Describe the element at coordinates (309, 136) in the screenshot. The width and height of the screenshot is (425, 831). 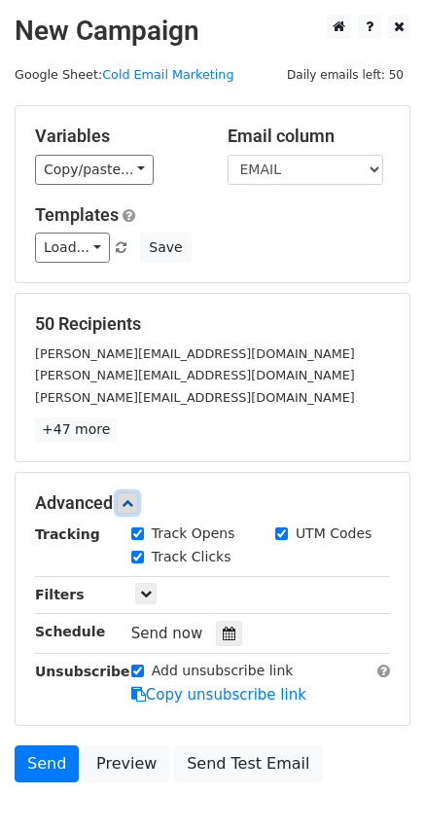
I see `h5: Email column` at that location.